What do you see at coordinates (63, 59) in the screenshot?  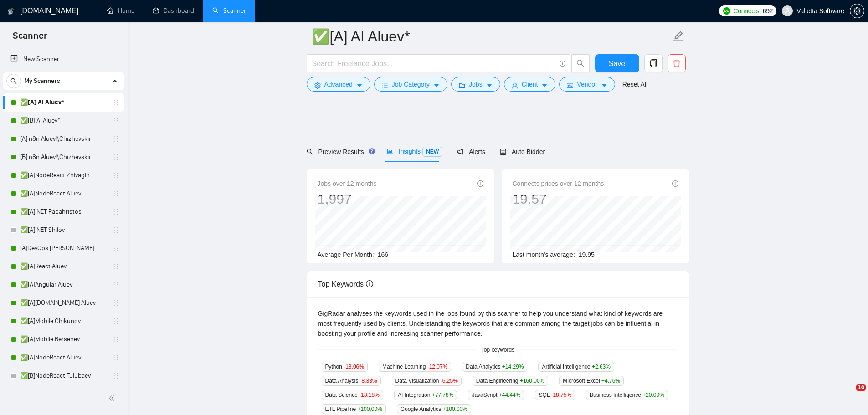 I see `li: New Scanner` at bounding box center [63, 59].